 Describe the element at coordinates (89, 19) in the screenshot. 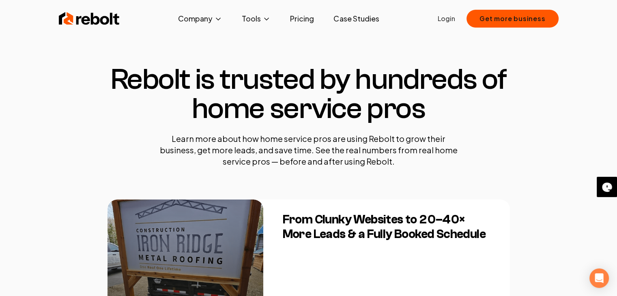

I see `img: Rebolt Logo` at that location.